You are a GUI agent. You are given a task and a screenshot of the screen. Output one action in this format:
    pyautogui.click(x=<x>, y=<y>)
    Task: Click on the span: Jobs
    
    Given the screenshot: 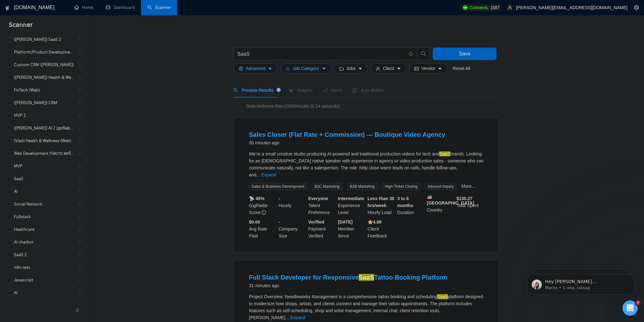 What is the action you would take?
    pyautogui.click(x=351, y=69)
    